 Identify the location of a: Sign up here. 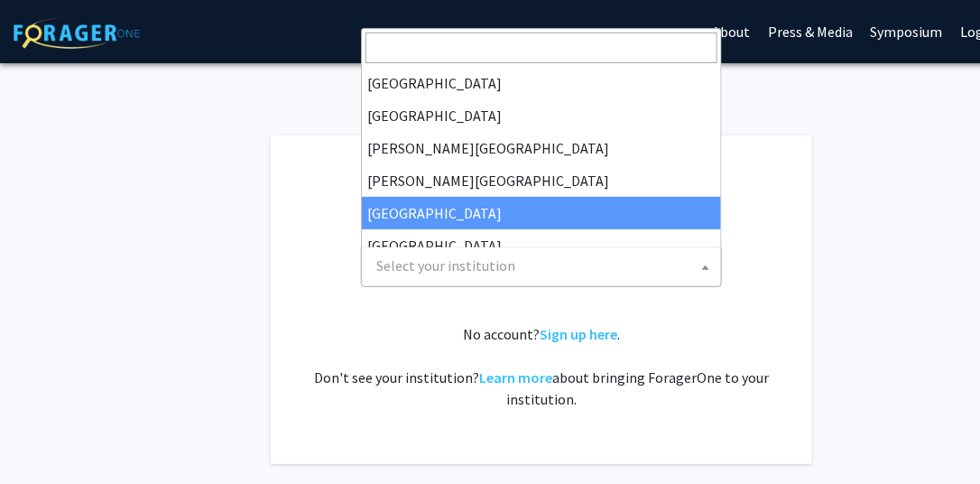
(579, 334).